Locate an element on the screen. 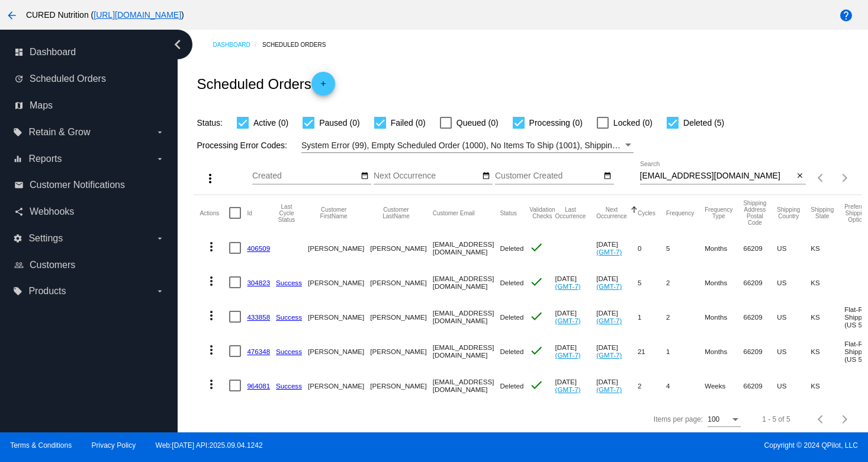 Image resolution: width=868 pixels, height=462 pixels. button: Change sorting for Frequency is located at coordinates (679, 213).